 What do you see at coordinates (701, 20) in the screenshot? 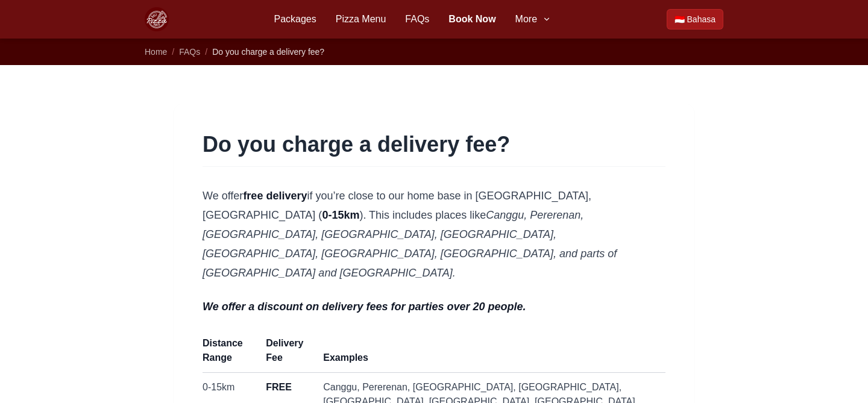
I see `span: Bahasa` at bounding box center [701, 20].